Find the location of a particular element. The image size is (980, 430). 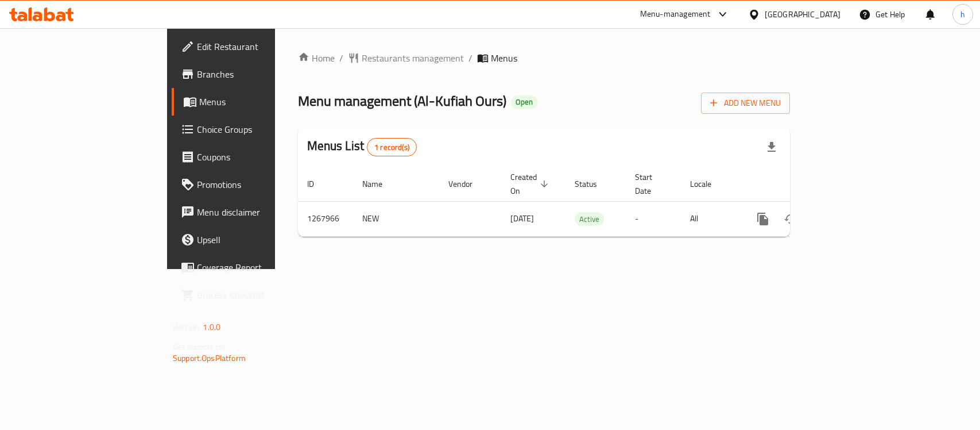

a: Coverage Report is located at coordinates (251, 267).